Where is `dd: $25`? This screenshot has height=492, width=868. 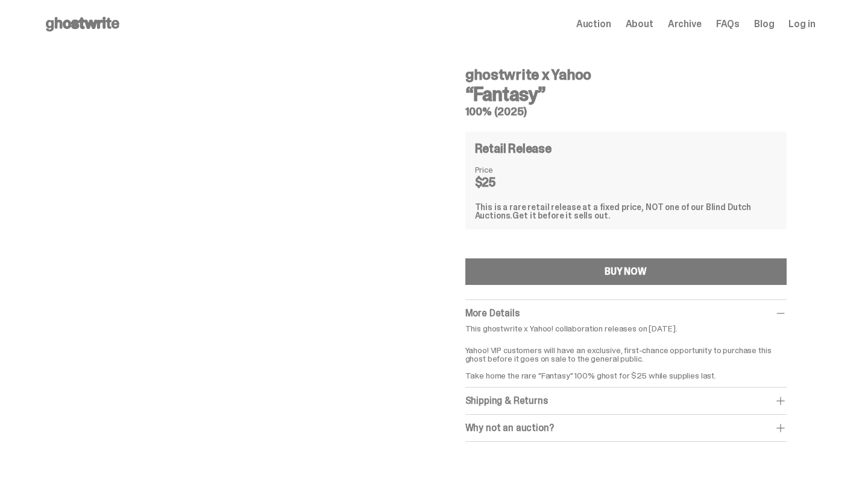
dd: $25 is located at coordinates (505, 182).